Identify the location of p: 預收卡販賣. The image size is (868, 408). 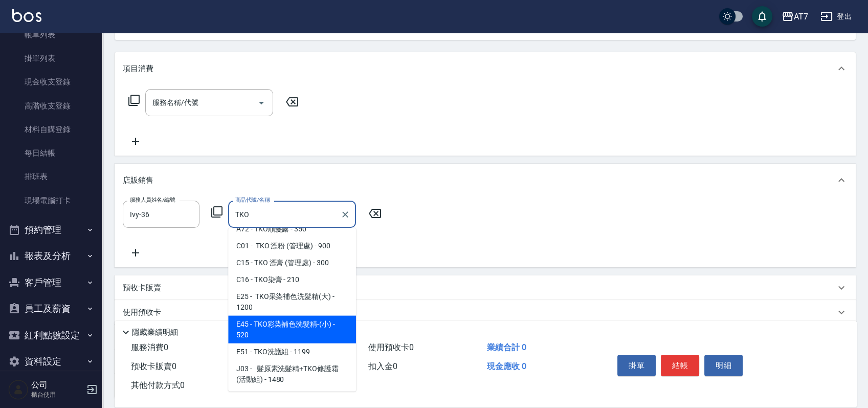
(142, 287).